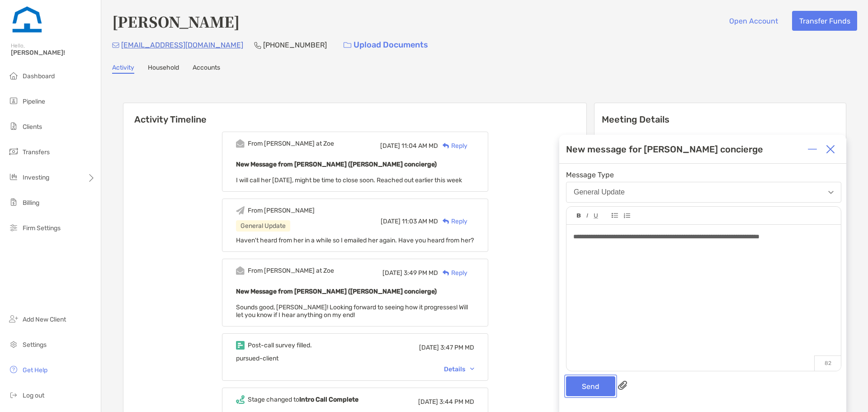 The image size is (868, 412). Describe the element at coordinates (828, 363) in the screenshot. I see `p: 82` at that location.